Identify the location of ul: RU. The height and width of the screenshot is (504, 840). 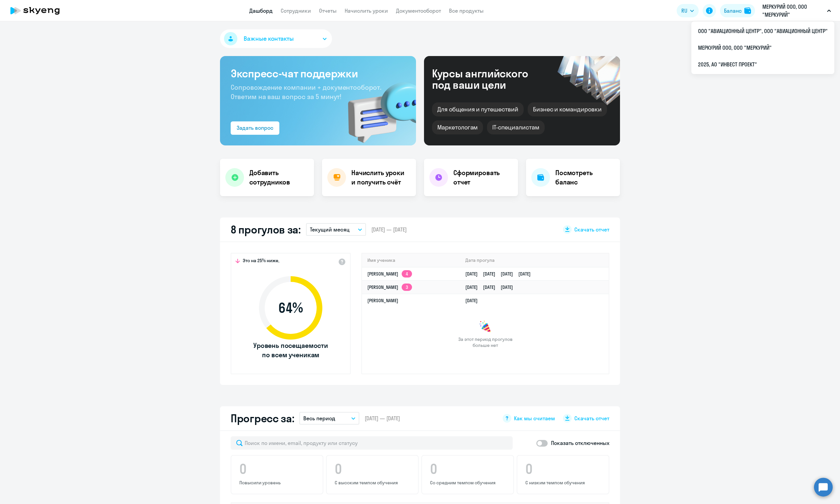
(763, 47).